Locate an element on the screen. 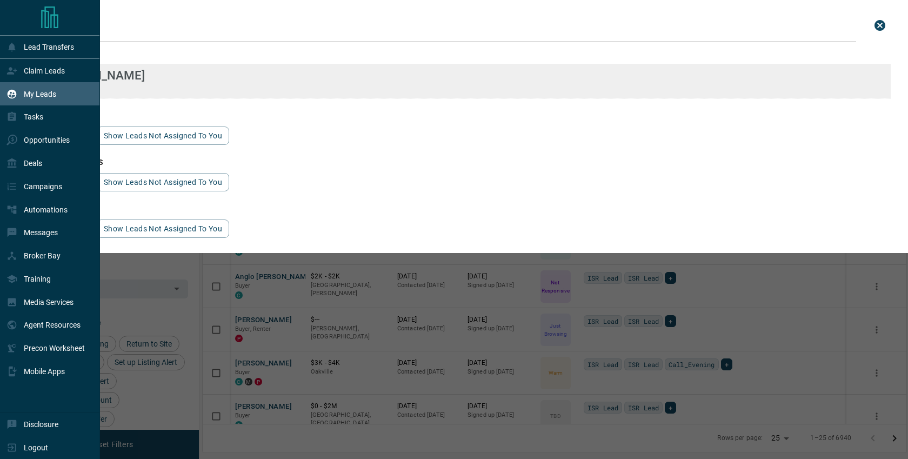  h3: id matches is located at coordinates (466, 209).